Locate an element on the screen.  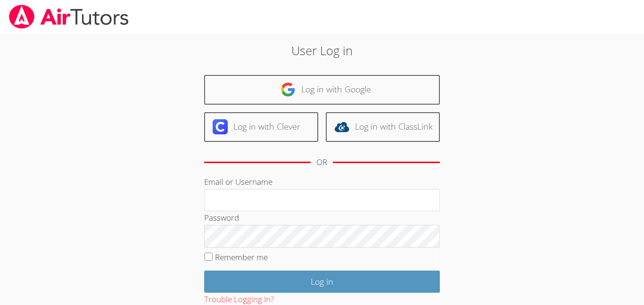
label: Password is located at coordinates (221, 217).